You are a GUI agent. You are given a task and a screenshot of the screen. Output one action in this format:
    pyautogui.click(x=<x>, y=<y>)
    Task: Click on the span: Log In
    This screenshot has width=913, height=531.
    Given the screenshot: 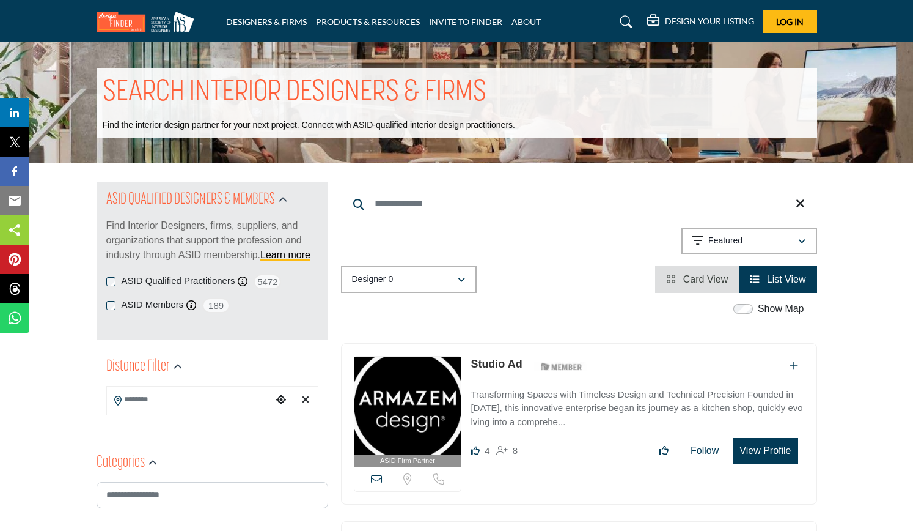 What is the action you would take?
    pyautogui.click(x=790, y=21)
    